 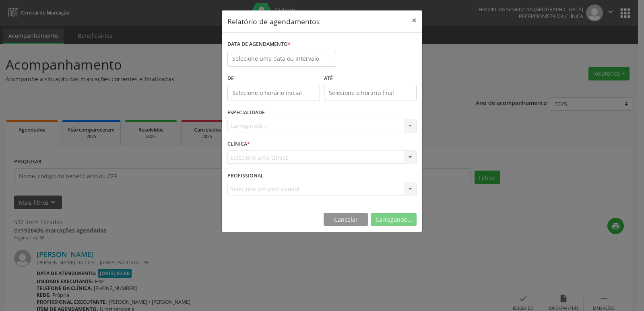 What do you see at coordinates (273, 21) in the screenshot?
I see `h5: Relatório de agendamentos` at bounding box center [273, 21].